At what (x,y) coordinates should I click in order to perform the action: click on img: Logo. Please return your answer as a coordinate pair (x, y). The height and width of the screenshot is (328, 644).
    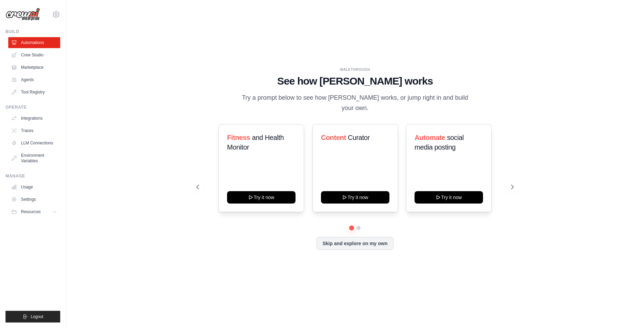
    Looking at the image, I should click on (23, 14).